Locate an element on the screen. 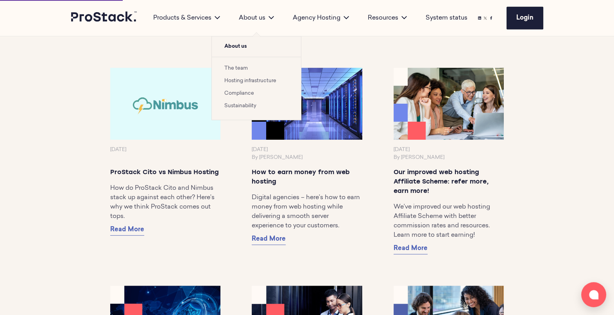 Image resolution: width=614 pixels, height=315 pixels. a: The team is located at coordinates (236, 68).